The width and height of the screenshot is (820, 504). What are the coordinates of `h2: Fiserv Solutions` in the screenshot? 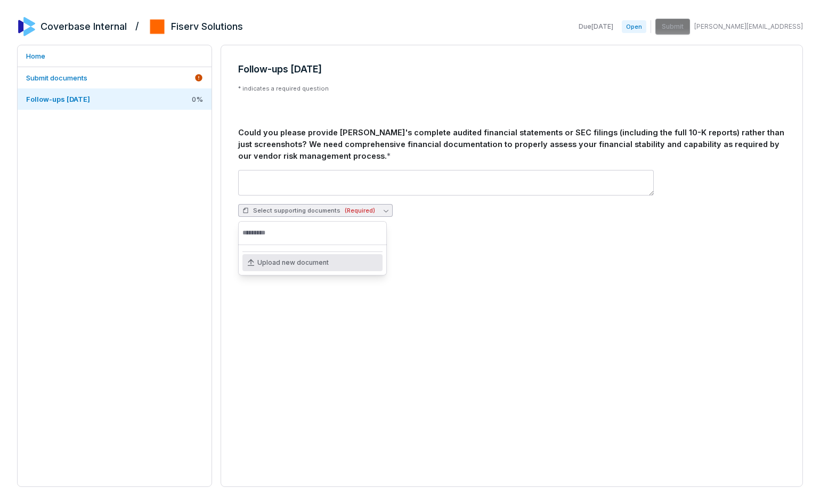 It's located at (207, 27).